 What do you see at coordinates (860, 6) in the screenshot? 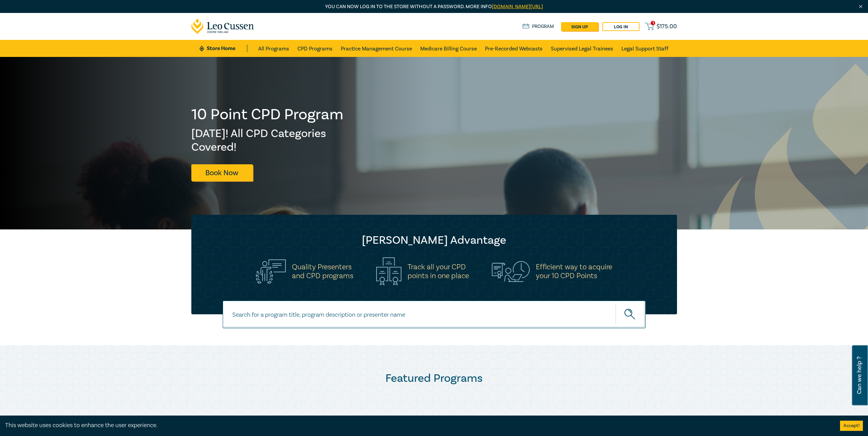
I see `div: Close` at bounding box center [860, 6].